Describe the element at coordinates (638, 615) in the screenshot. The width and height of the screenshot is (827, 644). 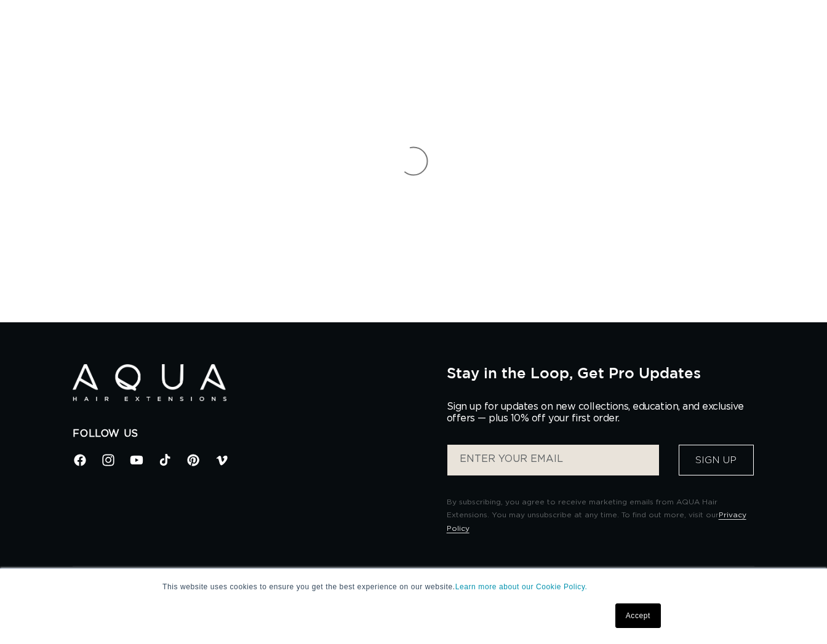
I see `a: Accept` at that location.